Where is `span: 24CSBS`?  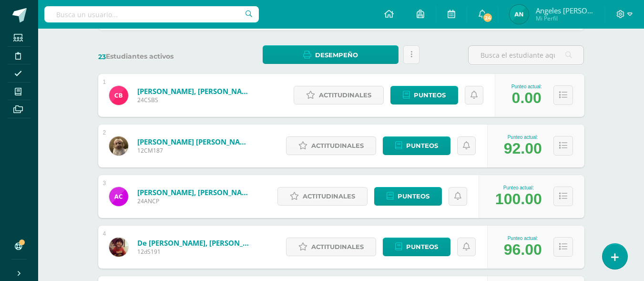
span: 24CSBS is located at coordinates (194, 99).